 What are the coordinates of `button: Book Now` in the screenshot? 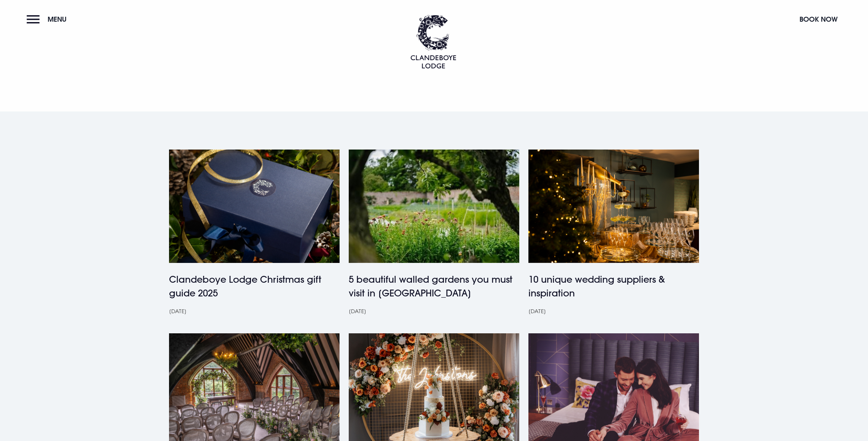 It's located at (819, 19).